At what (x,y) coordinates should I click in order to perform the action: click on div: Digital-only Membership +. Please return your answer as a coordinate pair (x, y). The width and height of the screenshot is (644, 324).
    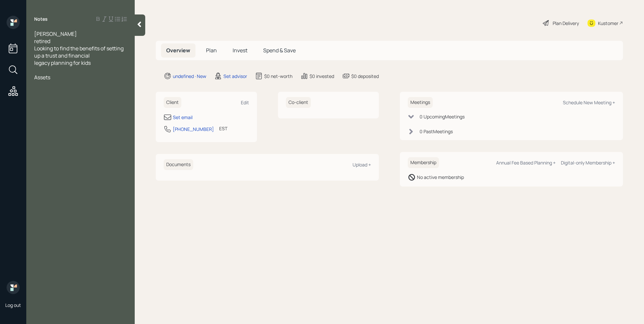
    Looking at the image, I should click on (588, 162).